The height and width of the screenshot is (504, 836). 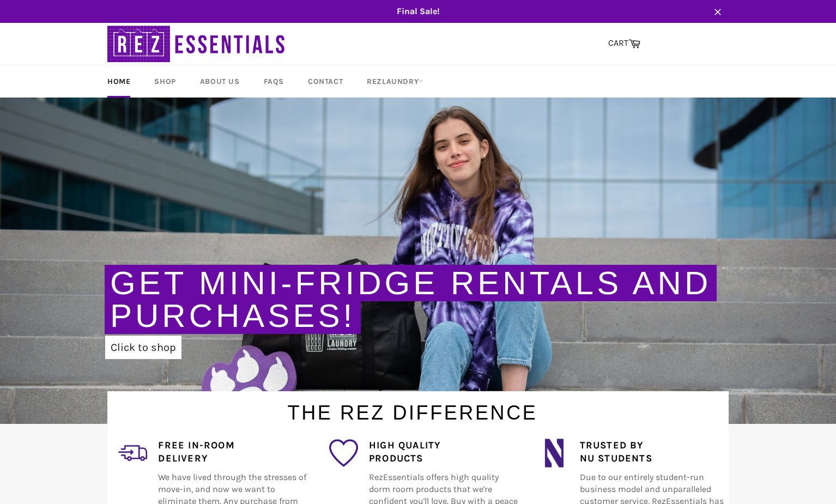 What do you see at coordinates (343, 452) in the screenshot?
I see `img: favorite_1.png` at bounding box center [343, 452].